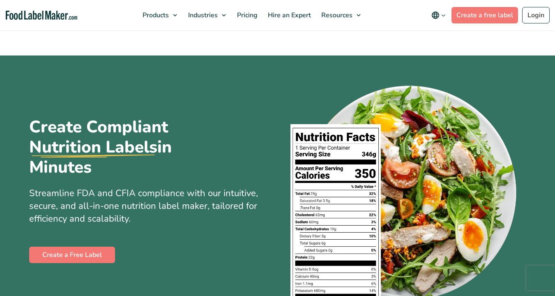  I want to click on span: Pricing, so click(246, 15).